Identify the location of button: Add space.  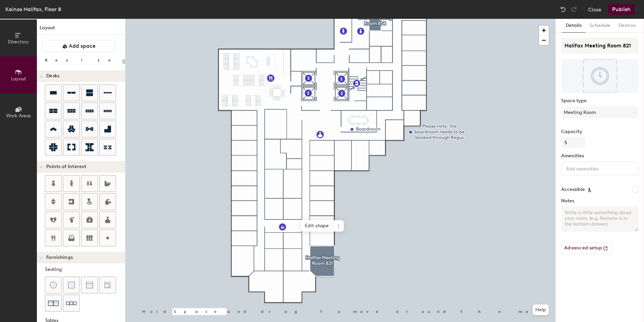
(79, 46).